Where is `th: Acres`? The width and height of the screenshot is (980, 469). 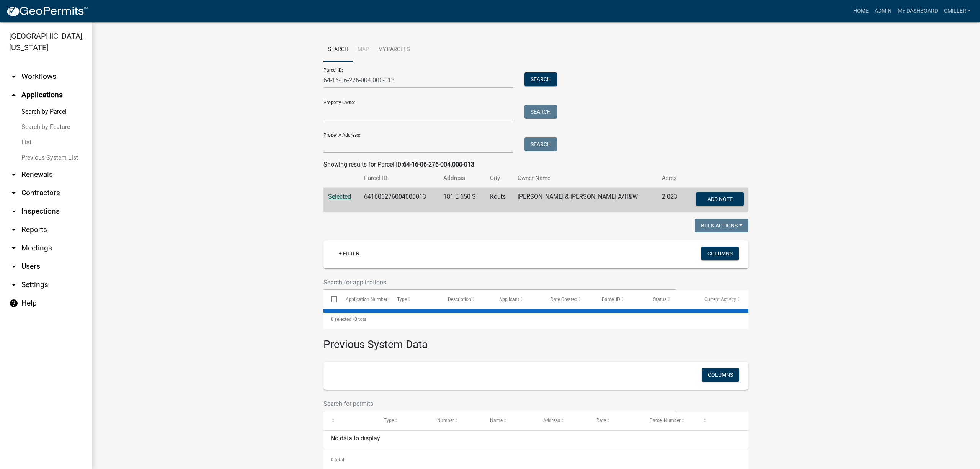
th: Acres is located at coordinates (671, 178).